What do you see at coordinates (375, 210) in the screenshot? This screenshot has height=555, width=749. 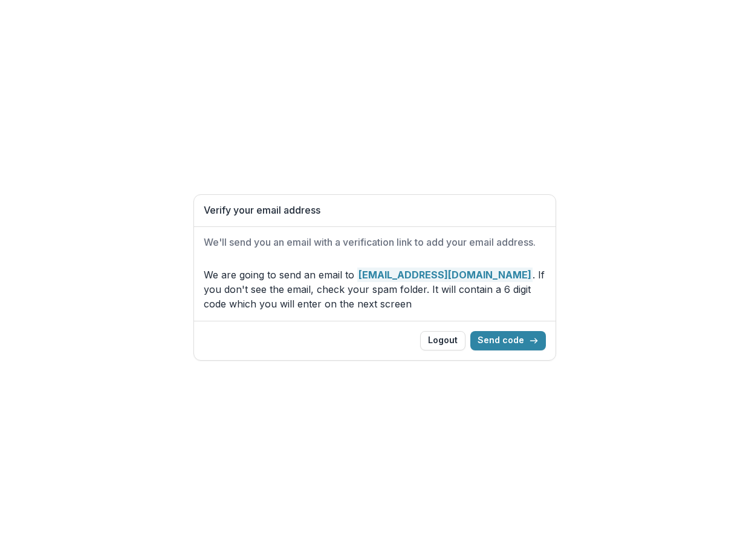 I see `h1: Verify your email address` at bounding box center [375, 210].